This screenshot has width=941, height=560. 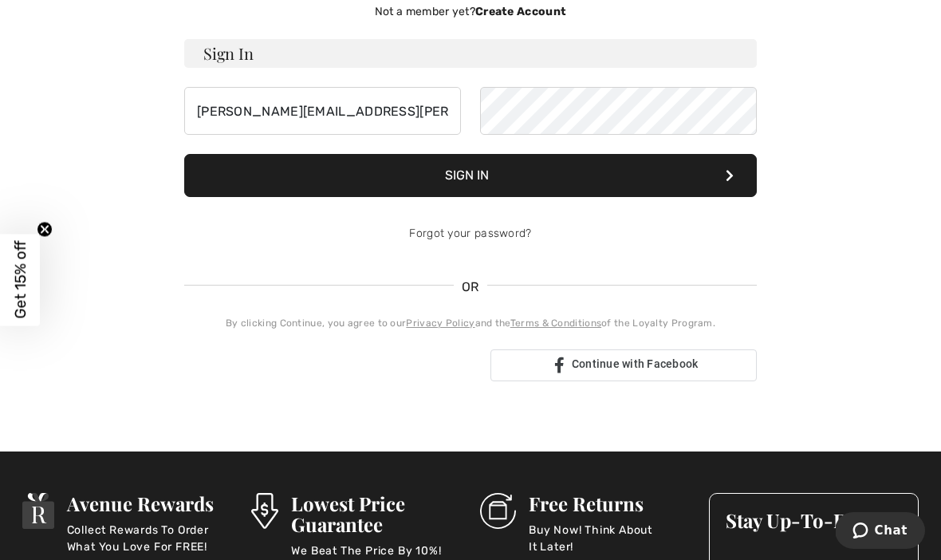 I want to click on img: Lowest Price Guarantee, so click(x=265, y=510).